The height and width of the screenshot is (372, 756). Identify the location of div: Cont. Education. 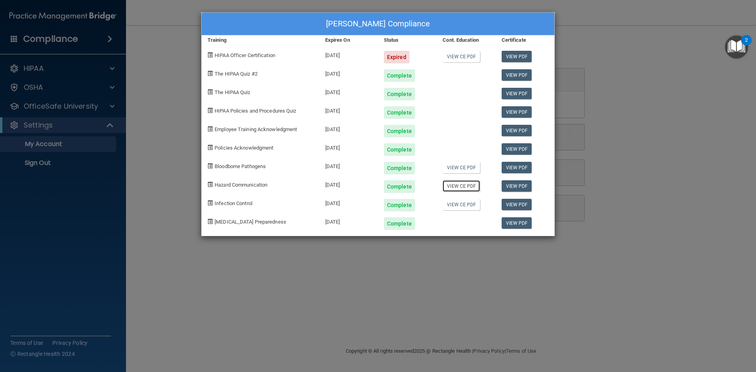
(466, 40).